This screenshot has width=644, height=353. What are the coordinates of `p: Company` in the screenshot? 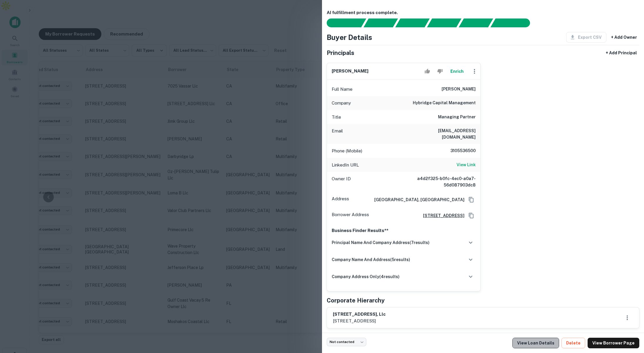 It's located at (341, 103).